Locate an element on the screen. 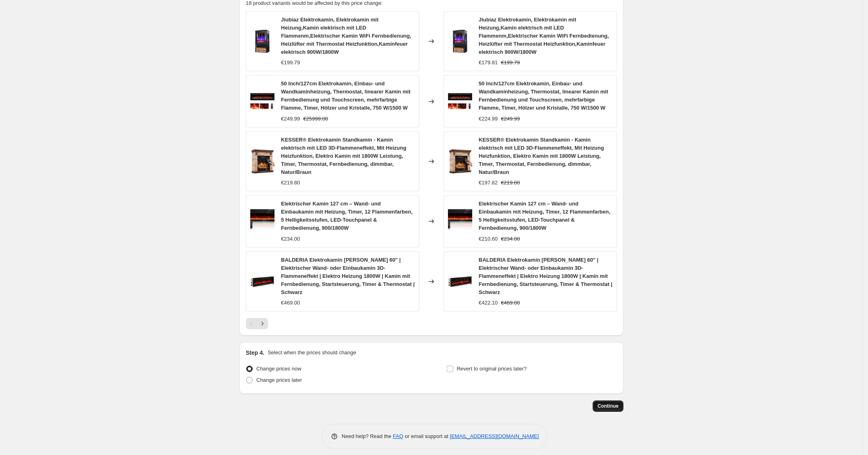 Image resolution: width=868 pixels, height=455 pixels. strike: €25999.00 is located at coordinates (316, 119).